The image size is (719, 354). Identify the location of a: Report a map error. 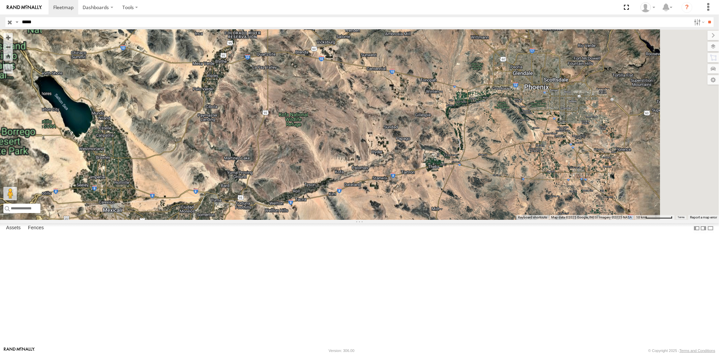
(704, 217).